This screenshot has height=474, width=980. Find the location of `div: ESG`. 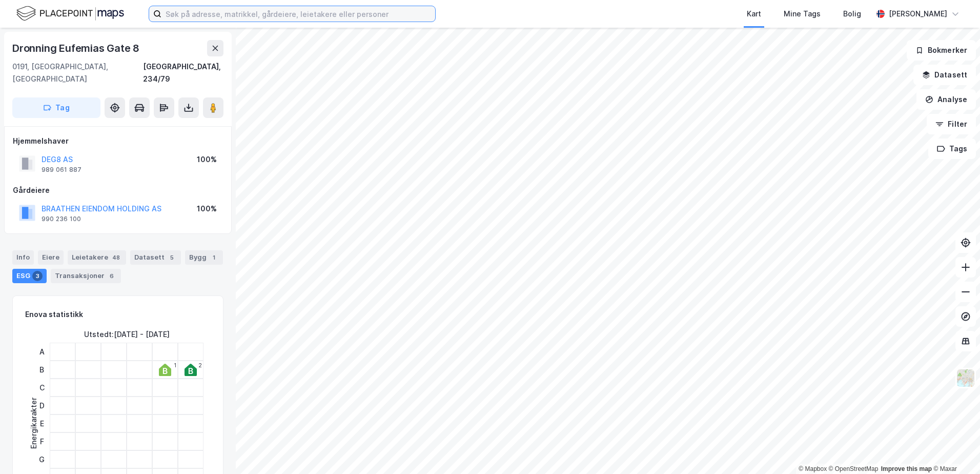

div: ESG is located at coordinates (29, 276).